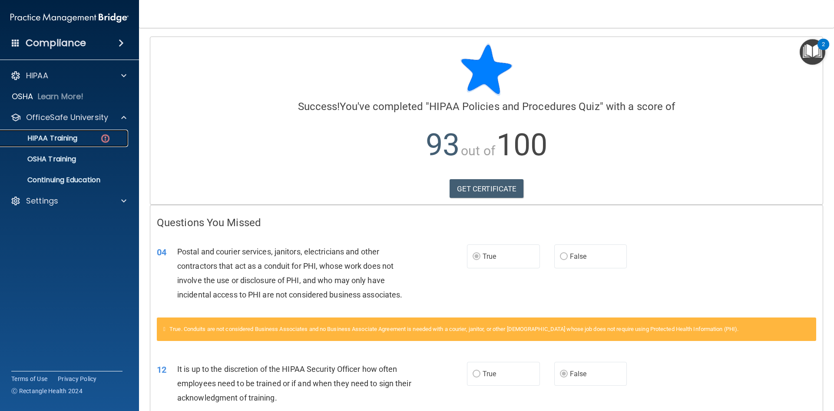 The width and height of the screenshot is (834, 411). I want to click on p: HIPAA, so click(37, 76).